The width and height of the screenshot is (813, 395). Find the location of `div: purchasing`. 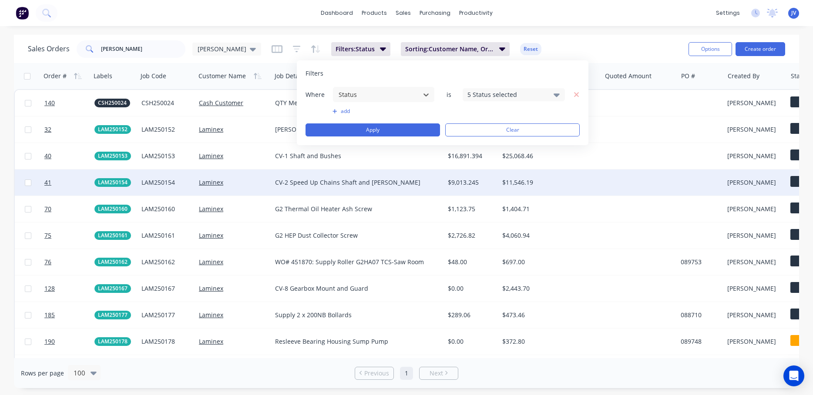

div: purchasing is located at coordinates (435, 13).